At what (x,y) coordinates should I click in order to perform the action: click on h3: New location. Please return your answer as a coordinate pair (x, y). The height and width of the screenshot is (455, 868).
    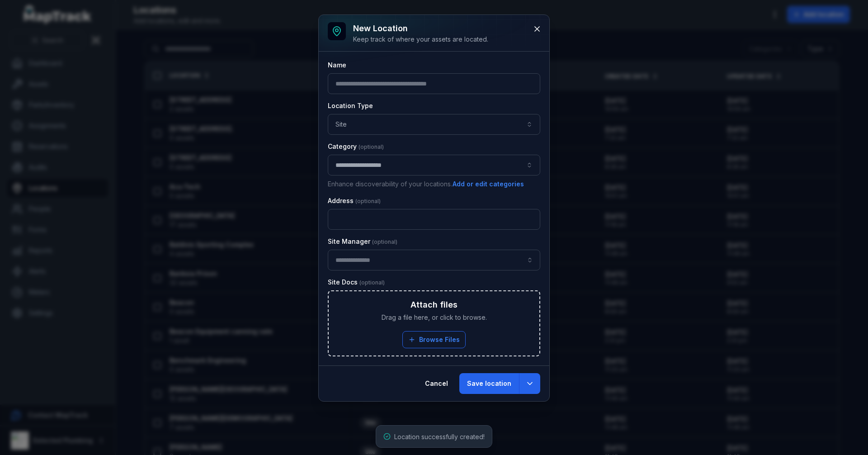
    Looking at the image, I should click on (420, 29).